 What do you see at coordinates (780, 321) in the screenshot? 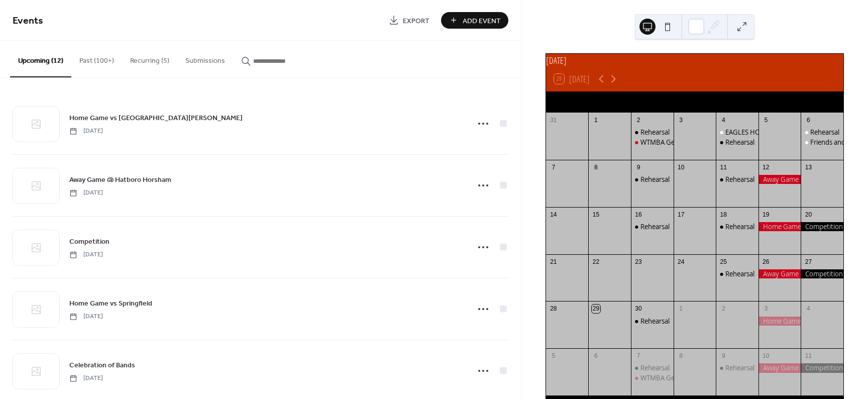
I see `div: Home Game vs Upper Moreland` at bounding box center [780, 321].